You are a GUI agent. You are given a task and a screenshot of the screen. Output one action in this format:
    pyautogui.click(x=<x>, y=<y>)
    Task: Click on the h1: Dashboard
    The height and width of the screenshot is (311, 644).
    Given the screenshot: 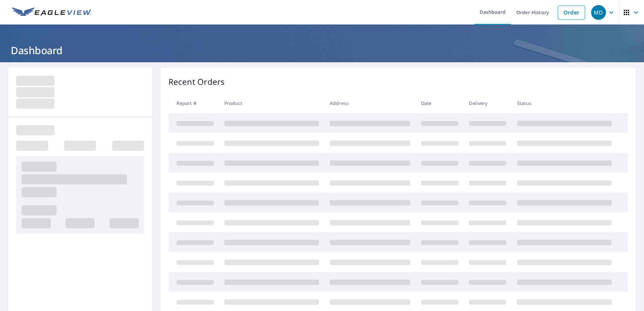 What is the action you would take?
    pyautogui.click(x=322, y=50)
    